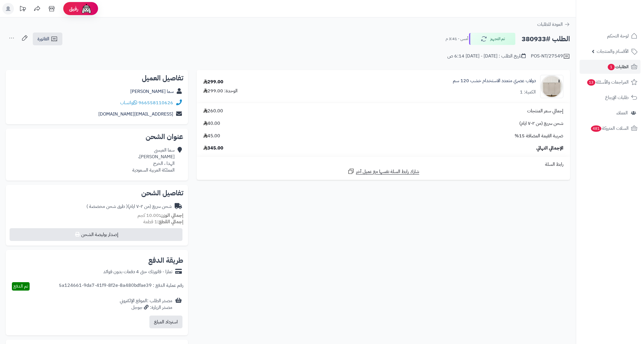 The height and width of the screenshot is (344, 644). I want to click on span: المراجعات والأسئلة, so click(608, 82).